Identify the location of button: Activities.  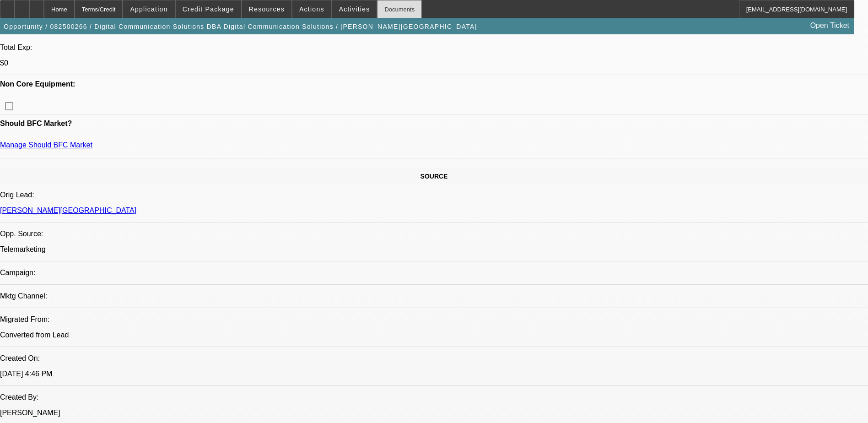
(355, 9).